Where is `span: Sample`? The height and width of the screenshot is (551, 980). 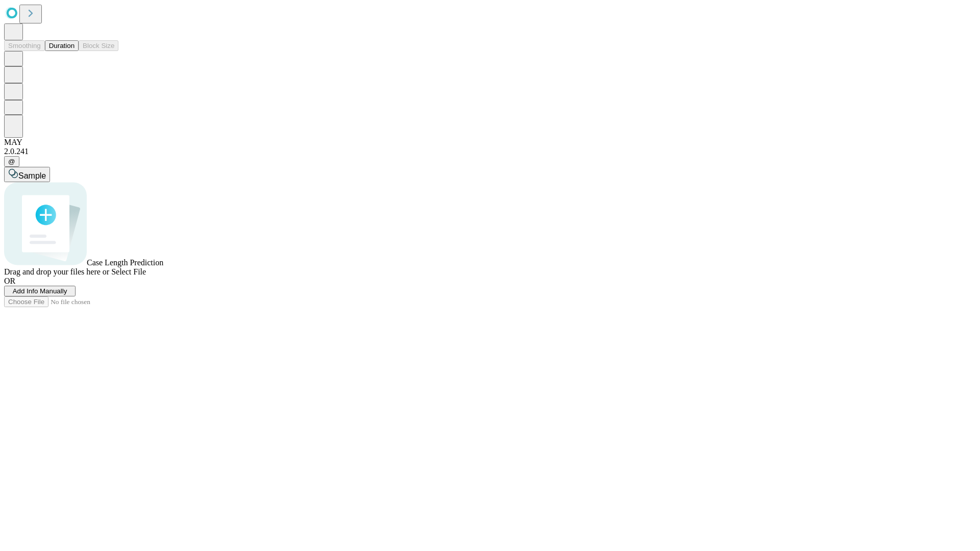 span: Sample is located at coordinates (32, 176).